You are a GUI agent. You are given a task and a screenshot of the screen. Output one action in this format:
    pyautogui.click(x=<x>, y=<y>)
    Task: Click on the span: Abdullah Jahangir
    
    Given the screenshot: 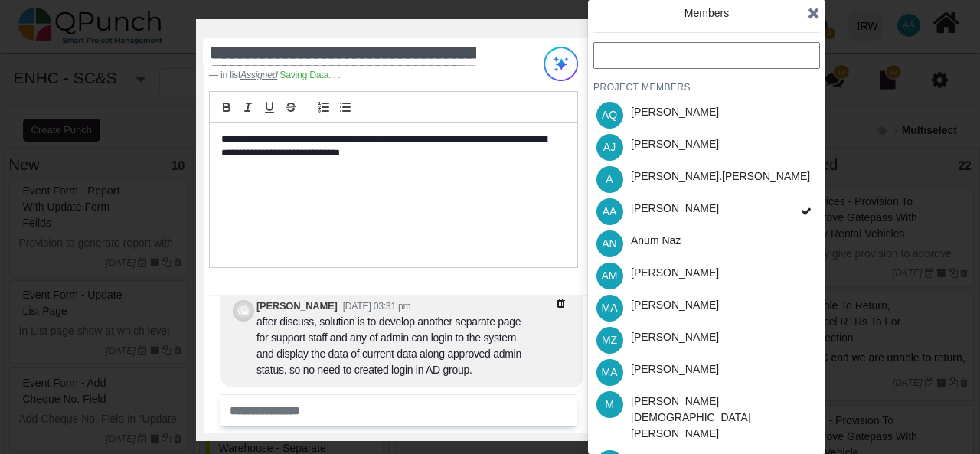 What is the action you would take?
    pyautogui.click(x=609, y=147)
    